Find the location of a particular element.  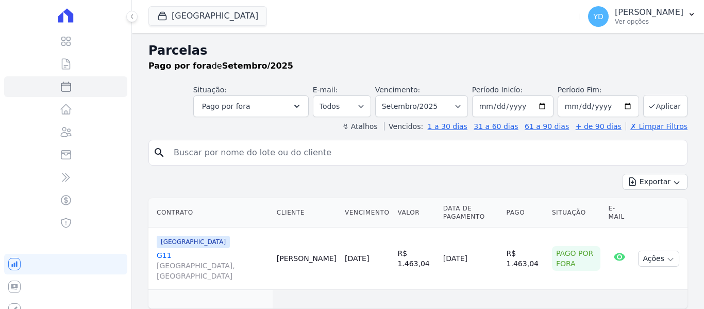

label: Situação: is located at coordinates (210, 90).